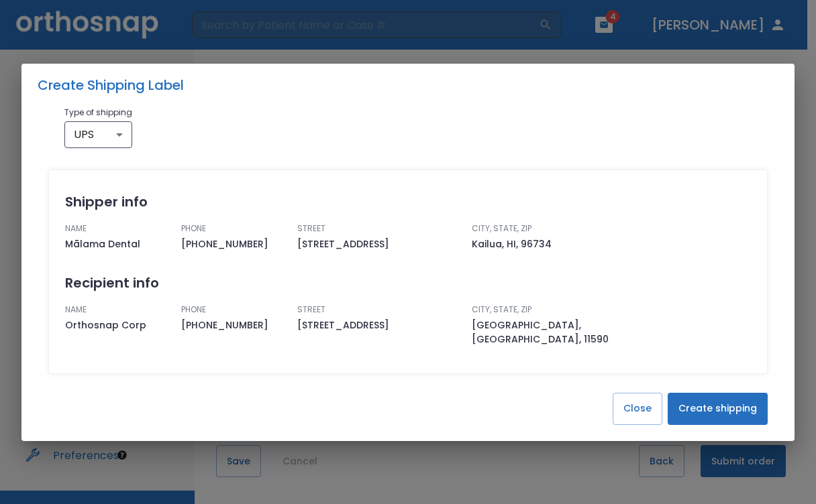  Describe the element at coordinates (408, 202) in the screenshot. I see `h2: Shipper info` at that location.